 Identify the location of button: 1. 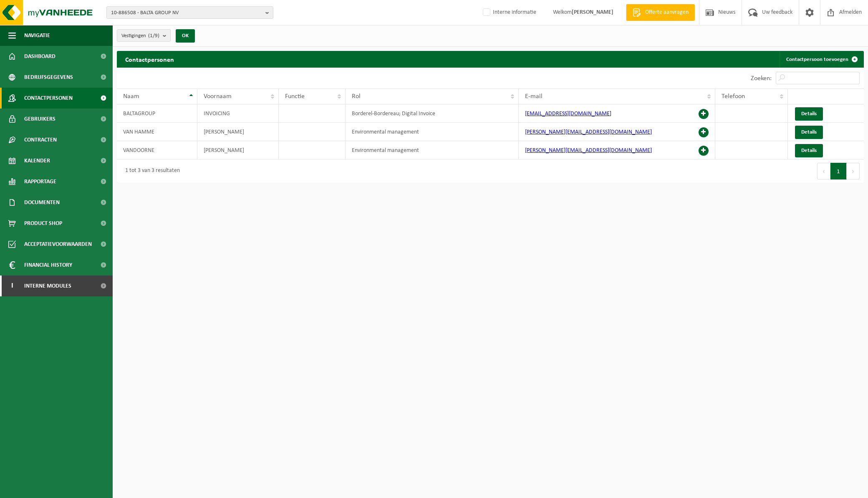
(838, 171).